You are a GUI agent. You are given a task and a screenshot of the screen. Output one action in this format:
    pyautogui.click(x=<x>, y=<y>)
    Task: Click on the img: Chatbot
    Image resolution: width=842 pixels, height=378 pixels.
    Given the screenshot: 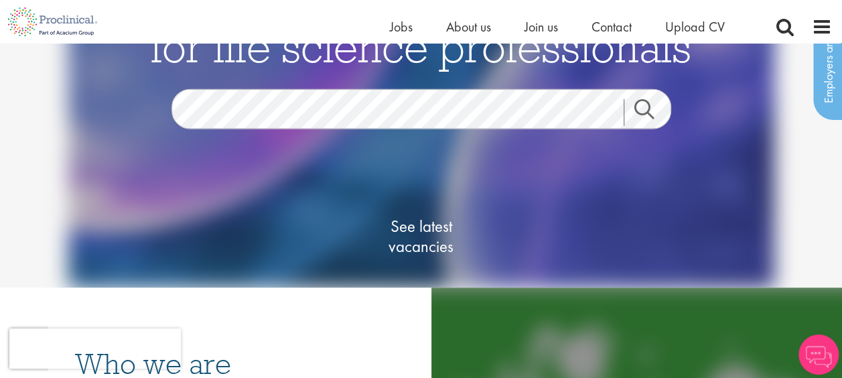 What is the action you would take?
    pyautogui.click(x=818, y=354)
    